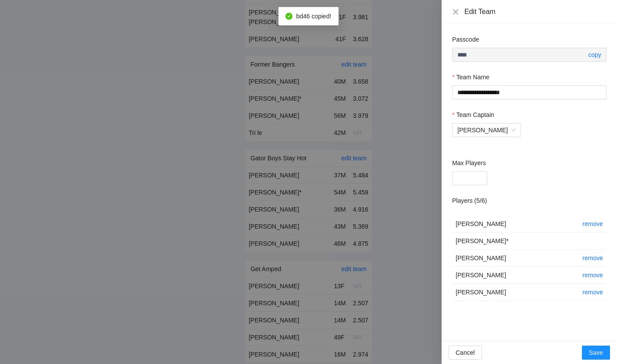 The height and width of the screenshot is (364, 617). Describe the element at coordinates (473, 115) in the screenshot. I see `label: Team Captain` at that location.